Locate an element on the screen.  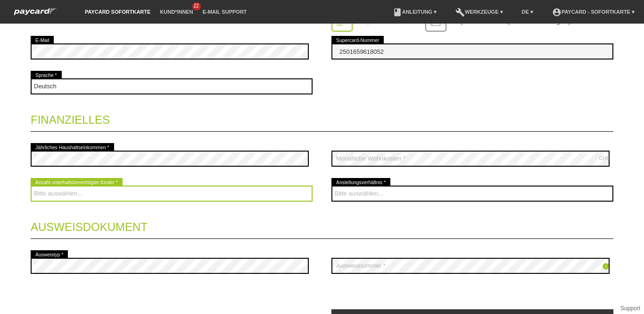
a: buildWerkzeuge ▾ is located at coordinates (479, 12).